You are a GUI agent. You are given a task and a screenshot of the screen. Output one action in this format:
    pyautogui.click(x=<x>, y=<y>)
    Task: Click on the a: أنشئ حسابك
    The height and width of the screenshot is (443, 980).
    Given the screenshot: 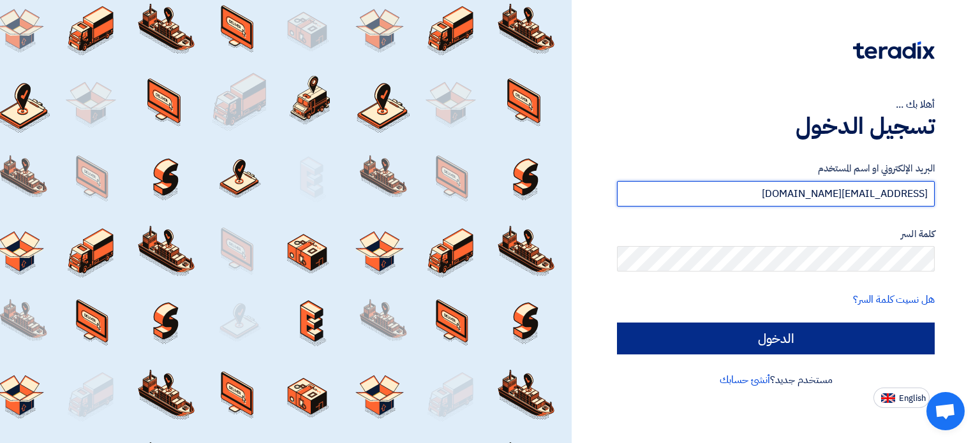 What is the action you would take?
    pyautogui.click(x=744, y=380)
    